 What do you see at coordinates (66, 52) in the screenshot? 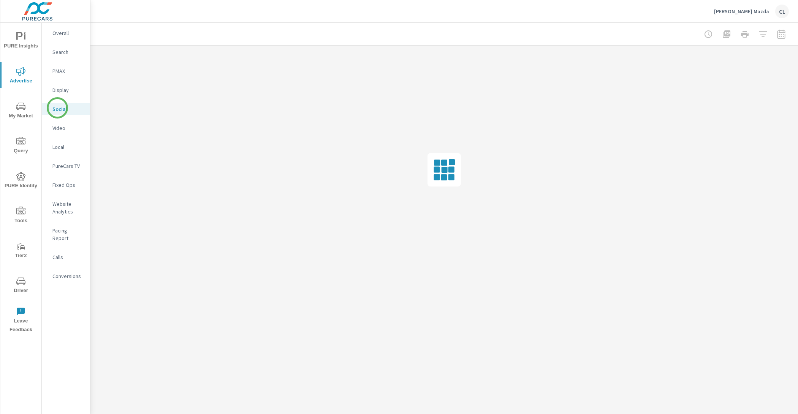
I see `div: Search` at bounding box center [66, 52].